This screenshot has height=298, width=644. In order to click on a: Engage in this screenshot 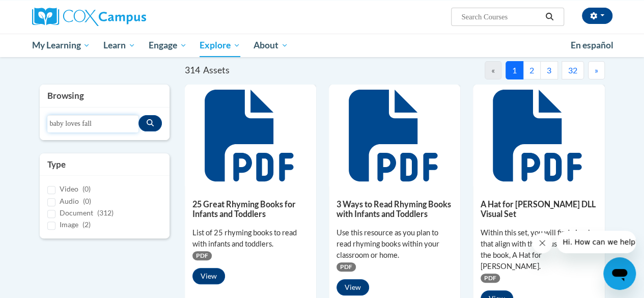, I will do `click(167, 45)`.